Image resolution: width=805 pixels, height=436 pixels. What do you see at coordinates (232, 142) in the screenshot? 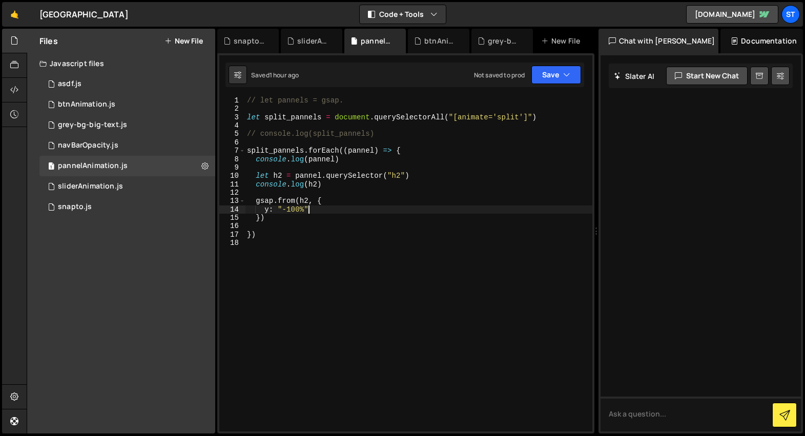
I see `div: 6` at bounding box center [232, 142].